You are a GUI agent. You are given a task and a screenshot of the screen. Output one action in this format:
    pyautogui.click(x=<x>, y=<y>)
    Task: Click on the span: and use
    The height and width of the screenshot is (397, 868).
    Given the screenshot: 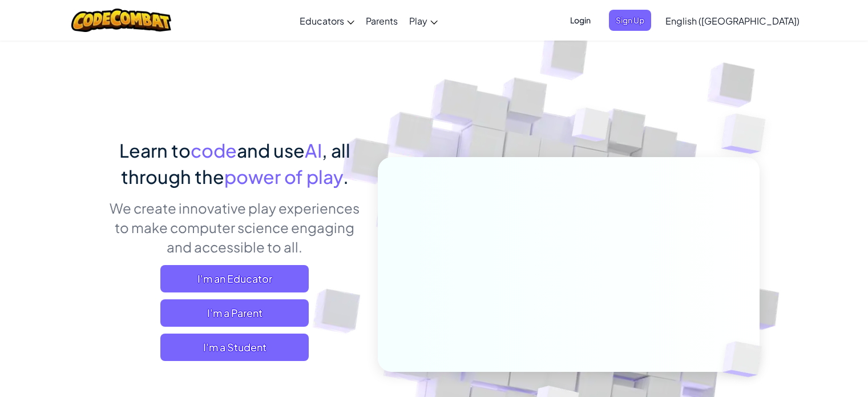 What is the action you would take?
    pyautogui.click(x=271, y=150)
    